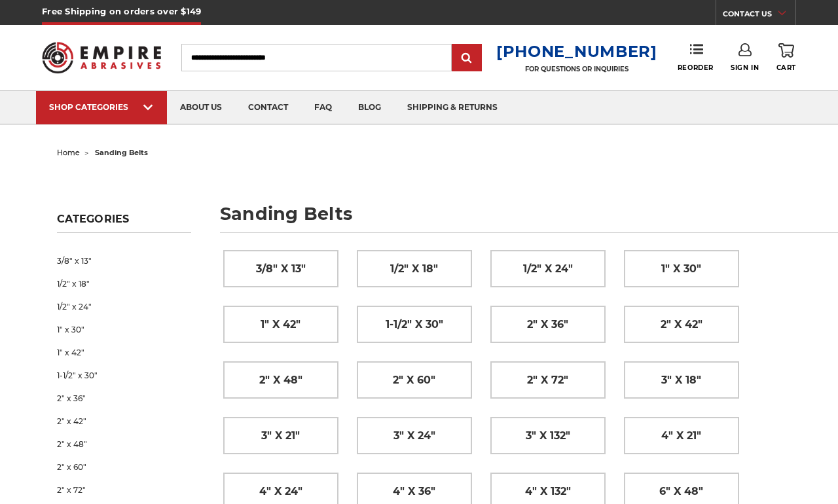  Describe the element at coordinates (786, 68) in the screenshot. I see `span: Cart` at that location.